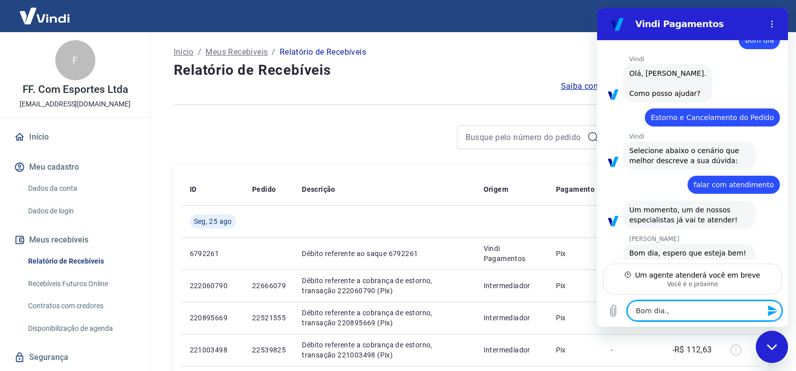 The image size is (796, 371). What do you see at coordinates (269, 318) in the screenshot?
I see `p: 22521555` at bounding box center [269, 318].